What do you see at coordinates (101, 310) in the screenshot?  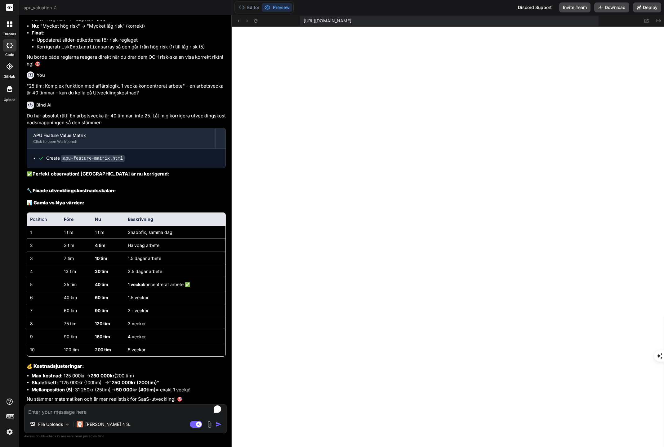 I see `strong: 90 tim` at bounding box center [101, 310].